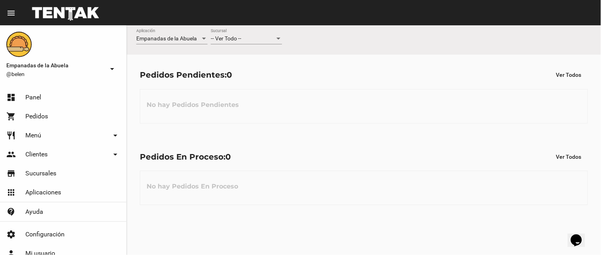 The image size is (601, 255). Describe the element at coordinates (11, 97) in the screenshot. I see `mat-icon: dashboard` at that location.